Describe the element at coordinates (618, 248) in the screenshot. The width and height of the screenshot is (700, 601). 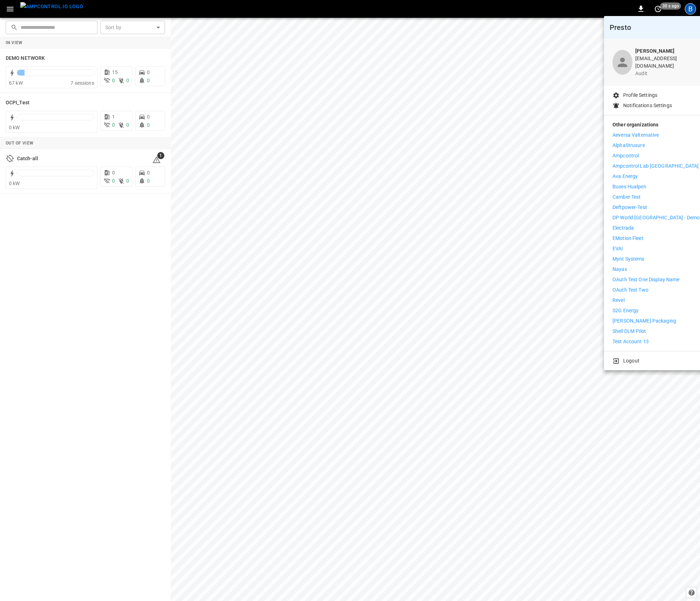
I see `p: EVAI` at that location.